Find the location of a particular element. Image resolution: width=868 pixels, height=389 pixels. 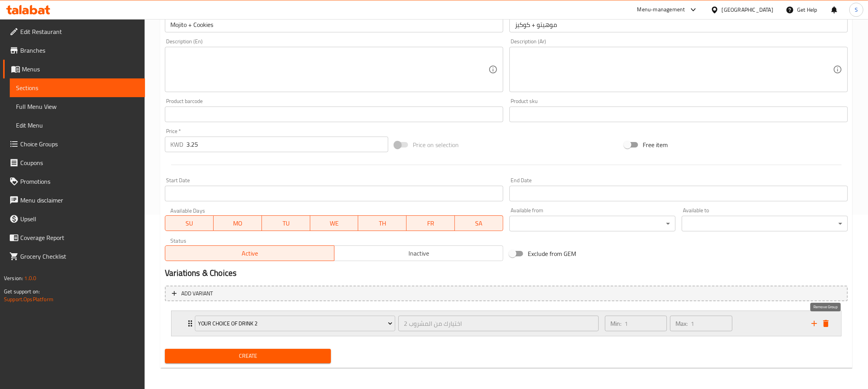

span: Menus is located at coordinates (81, 69).